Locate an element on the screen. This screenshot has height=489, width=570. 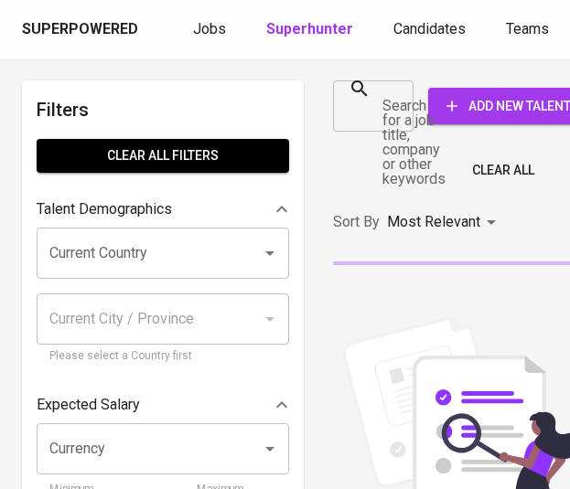
span: Jobs is located at coordinates (209, 28).